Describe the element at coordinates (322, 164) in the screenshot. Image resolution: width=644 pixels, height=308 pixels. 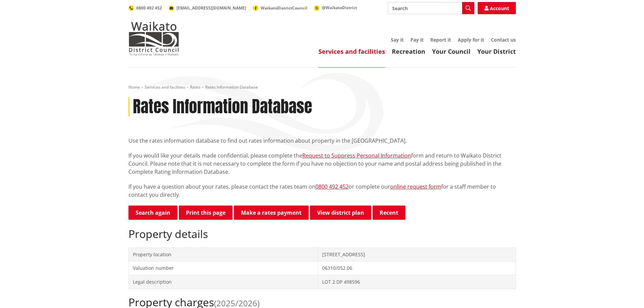
I see `p: If you would like your details made confidential, please complete the form and return to Waikato ...` at that location.